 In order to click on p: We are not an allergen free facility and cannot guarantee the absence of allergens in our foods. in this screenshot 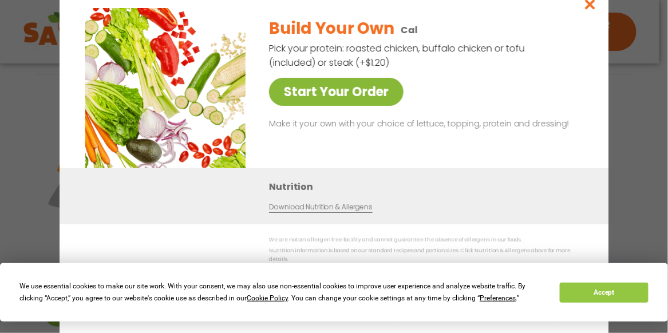, I will do `click(428, 240)`.